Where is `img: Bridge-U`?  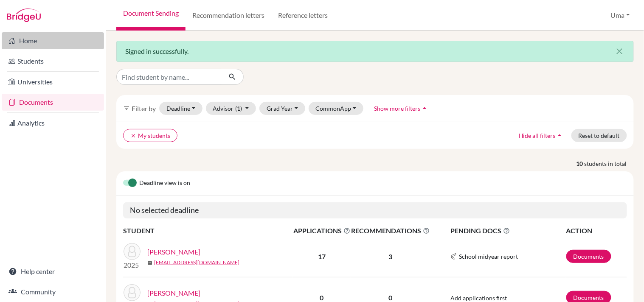 img: Bridge-U is located at coordinates (24, 15).